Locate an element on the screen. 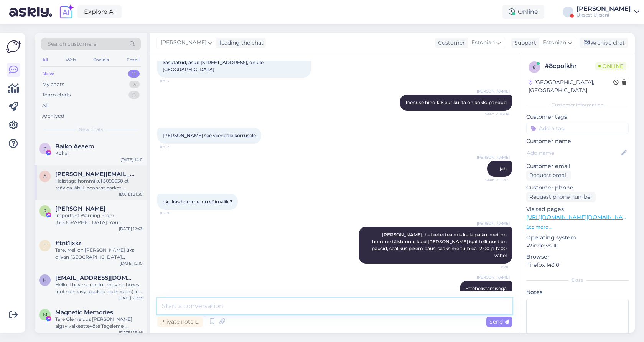 This screenshot has width=644, height=342. div: 0 is located at coordinates (134, 95).